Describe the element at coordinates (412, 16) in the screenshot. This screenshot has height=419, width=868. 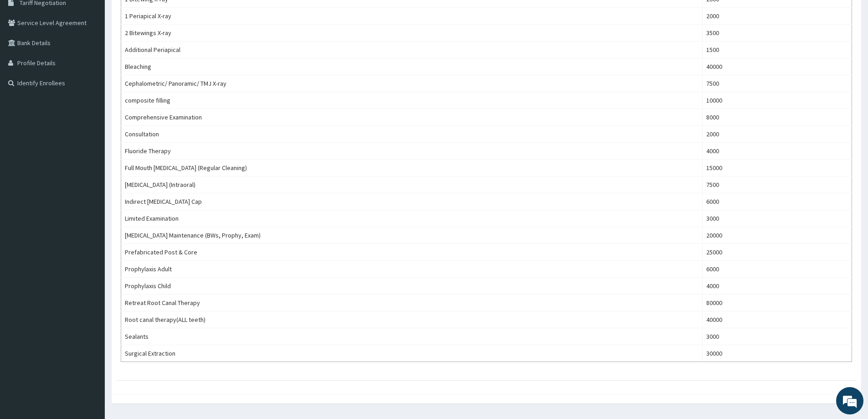
I see `td: 1 Periapical X-ray` at that location.